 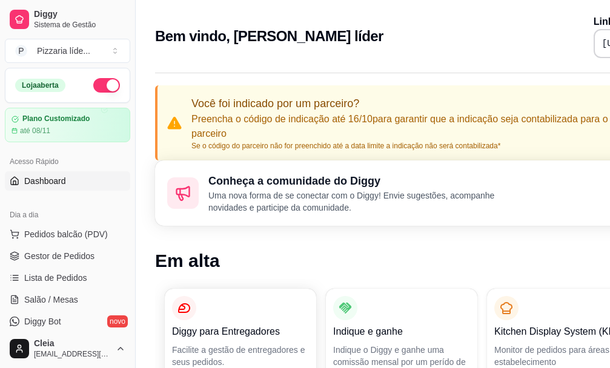 What do you see at coordinates (59, 256) in the screenshot?
I see `span: Gestor de Pedidos` at bounding box center [59, 256].